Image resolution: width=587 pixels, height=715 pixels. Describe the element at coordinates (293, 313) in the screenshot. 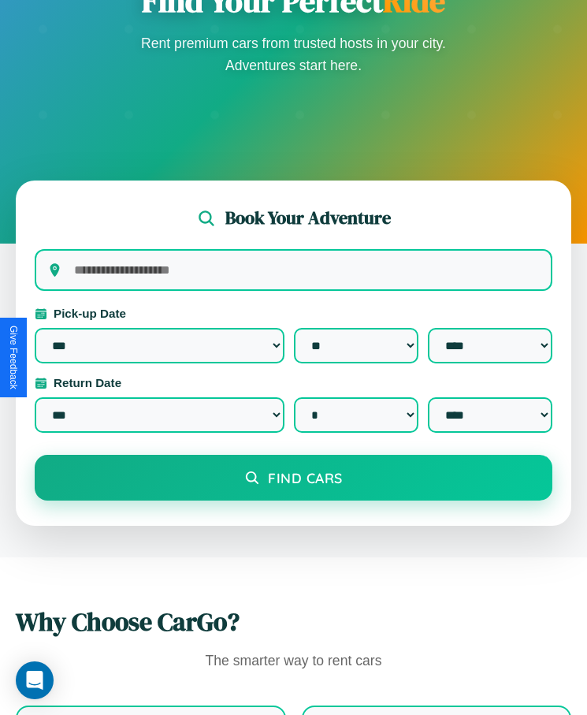

I see `label: Pick-up Date` at that location.